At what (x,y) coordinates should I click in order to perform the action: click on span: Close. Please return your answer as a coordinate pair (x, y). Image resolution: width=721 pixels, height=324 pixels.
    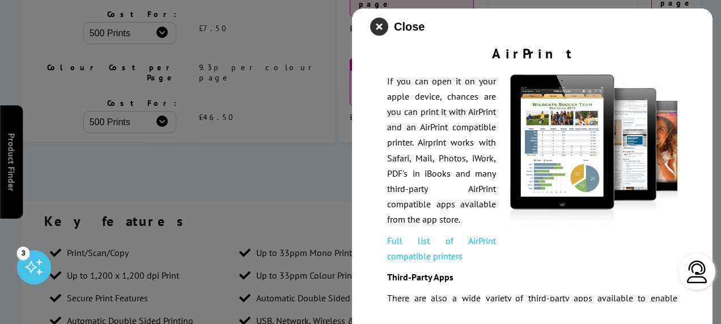
    Looking at the image, I should click on (409, 27).